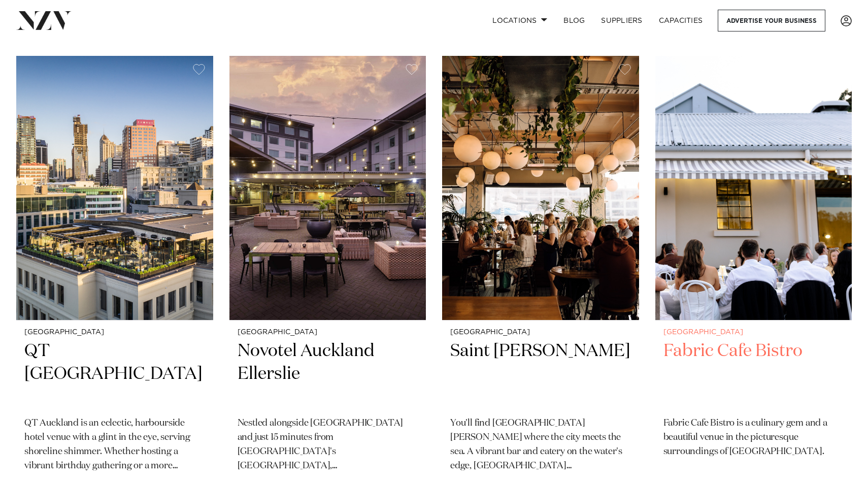 Image resolution: width=868 pixels, height=481 pixels. Describe the element at coordinates (115, 445) in the screenshot. I see `p: QT Auckland is an eclectic, harbourside hotel venue with a glint in the eye, serving shoreline sh...` at that location.